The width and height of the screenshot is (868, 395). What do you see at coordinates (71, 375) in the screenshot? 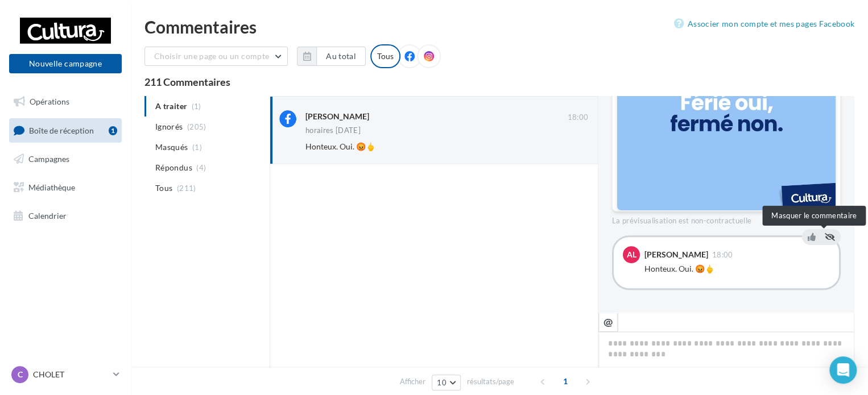
I see `p: CHOLET` at bounding box center [71, 375].